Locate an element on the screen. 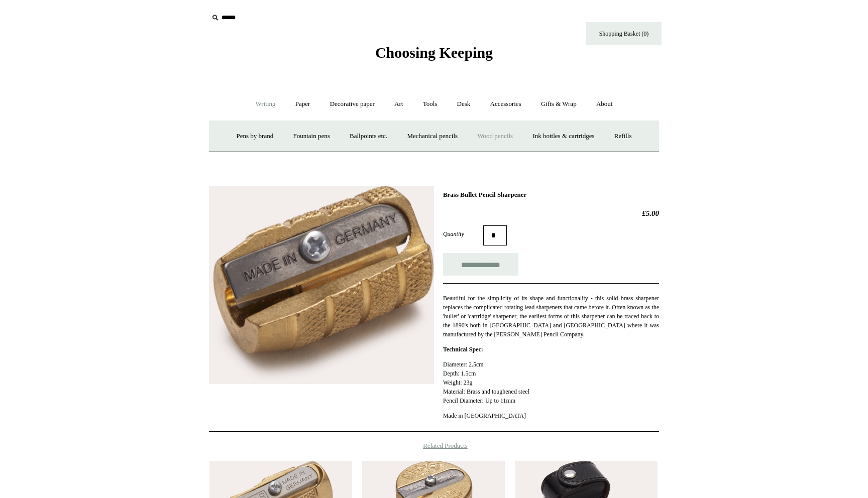 Image resolution: width=868 pixels, height=498 pixels. img: Brass Bullet Pencil Sharpener is located at coordinates (322, 285).